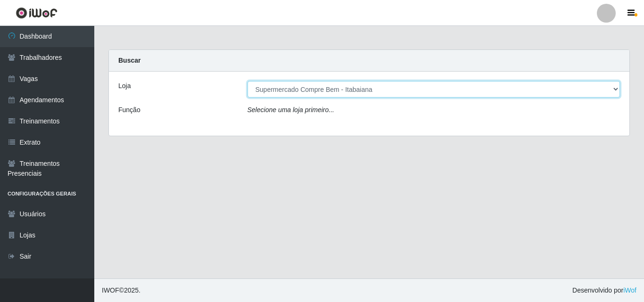 The width and height of the screenshot is (644, 302). What do you see at coordinates (291, 110) in the screenshot?
I see `i: Selecione uma loja primeiro...` at bounding box center [291, 110].